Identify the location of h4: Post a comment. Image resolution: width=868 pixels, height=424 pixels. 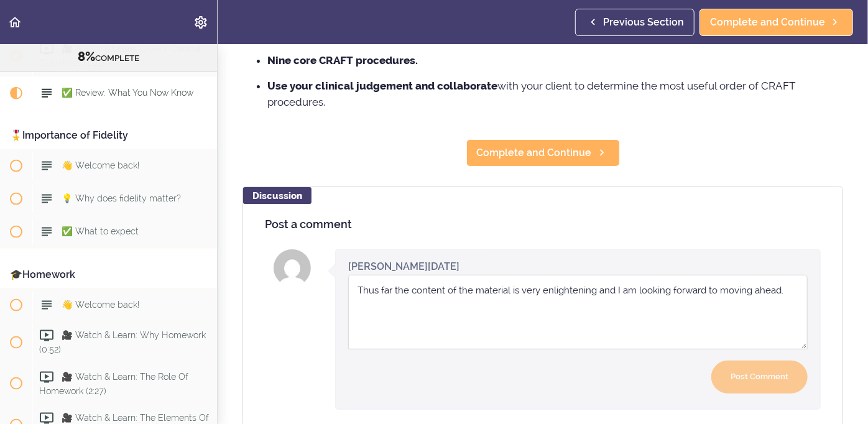
(543, 224).